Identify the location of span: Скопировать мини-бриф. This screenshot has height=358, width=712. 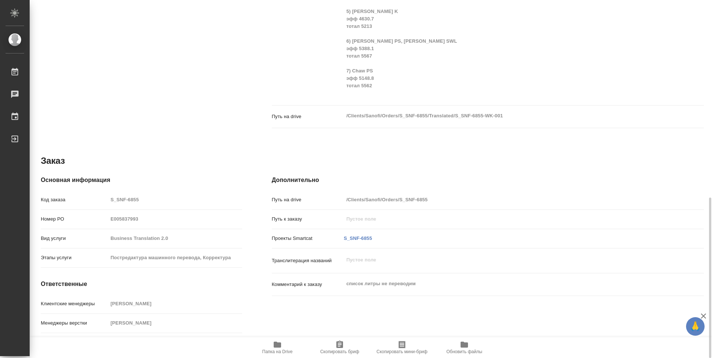
(402, 351).